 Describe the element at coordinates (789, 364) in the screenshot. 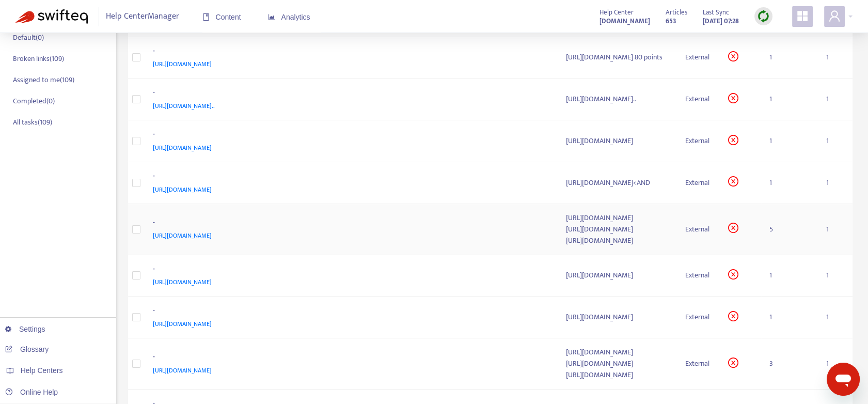

I see `td: 3` at that location.